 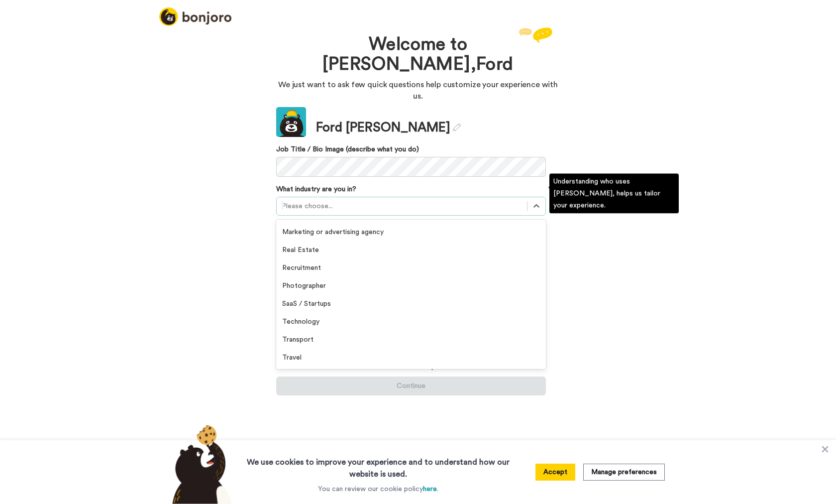 I want to click on div: SaaS / Startups, so click(x=411, y=304).